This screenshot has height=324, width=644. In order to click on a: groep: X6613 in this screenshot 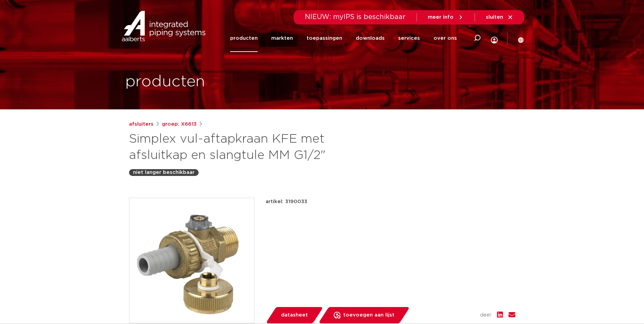, I will do `click(179, 124)`.